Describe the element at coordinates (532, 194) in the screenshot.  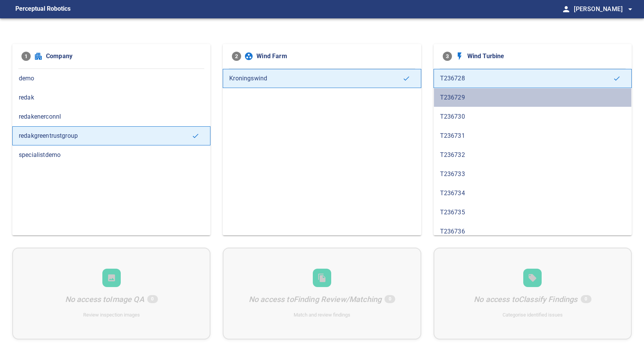
I see `span: T236734` at that location.